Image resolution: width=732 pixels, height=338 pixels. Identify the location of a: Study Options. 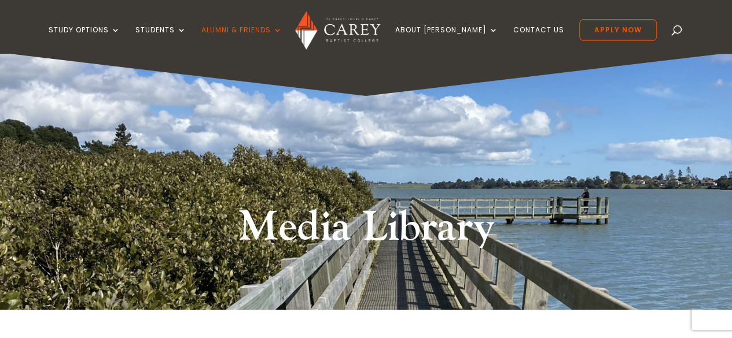
(84, 39).